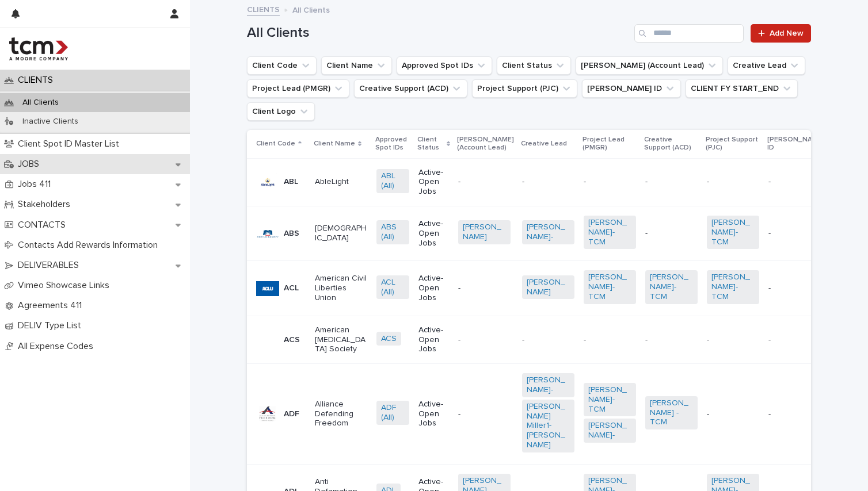  Describe the element at coordinates (292, 340) in the screenshot. I see `p: ACS` at that location.